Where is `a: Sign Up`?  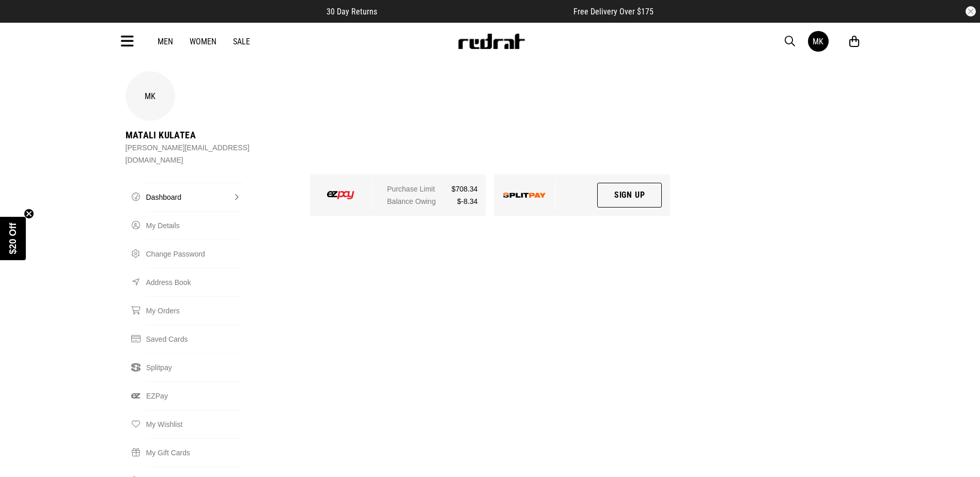 a: Sign Up is located at coordinates (630, 195).